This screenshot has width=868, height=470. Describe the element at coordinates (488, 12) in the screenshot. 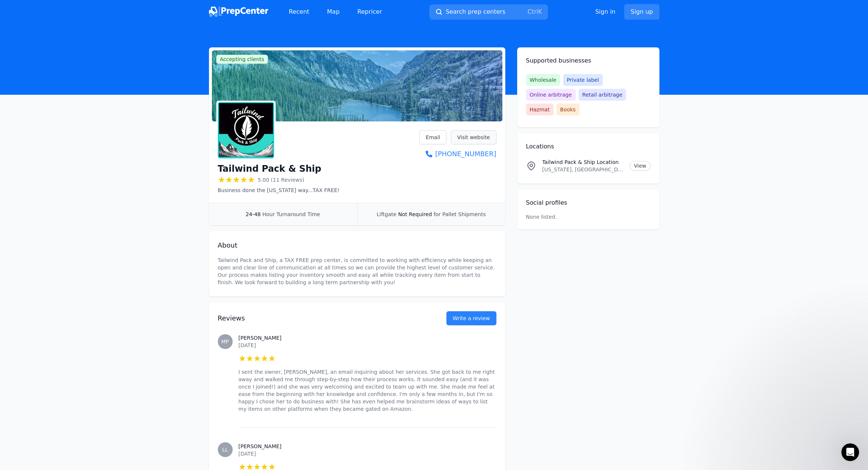

I see `button: Search prep centersCtrlK` at that location.